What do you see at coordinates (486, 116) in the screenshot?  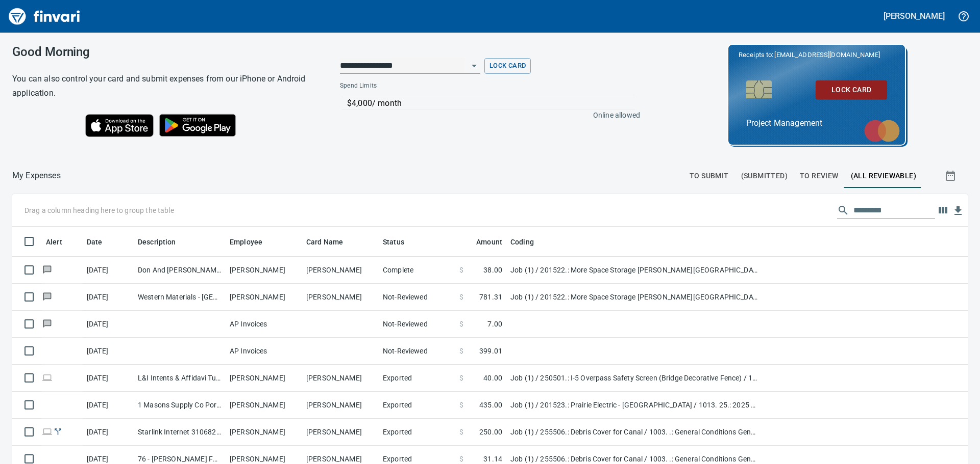 I see `p: Online allowed` at bounding box center [486, 116].